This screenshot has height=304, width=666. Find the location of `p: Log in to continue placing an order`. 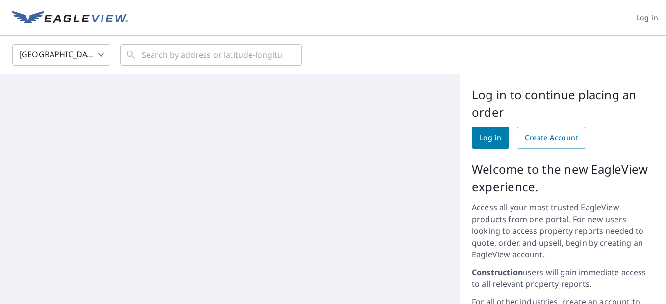

p: Log in to continue placing an order is located at coordinates (563, 104).